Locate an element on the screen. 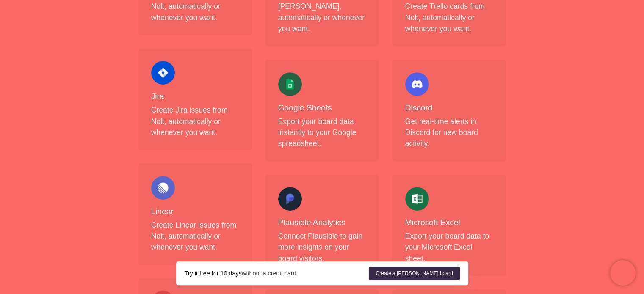  p: Create Jira issues from Nolt, automatically or whenever you want. is located at coordinates (195, 121).